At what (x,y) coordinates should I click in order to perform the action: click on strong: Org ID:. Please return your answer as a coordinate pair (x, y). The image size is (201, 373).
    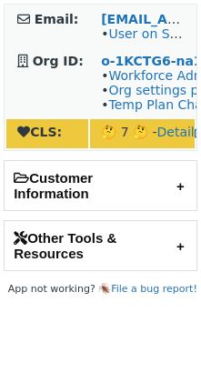
    Looking at the image, I should click on (58, 61).